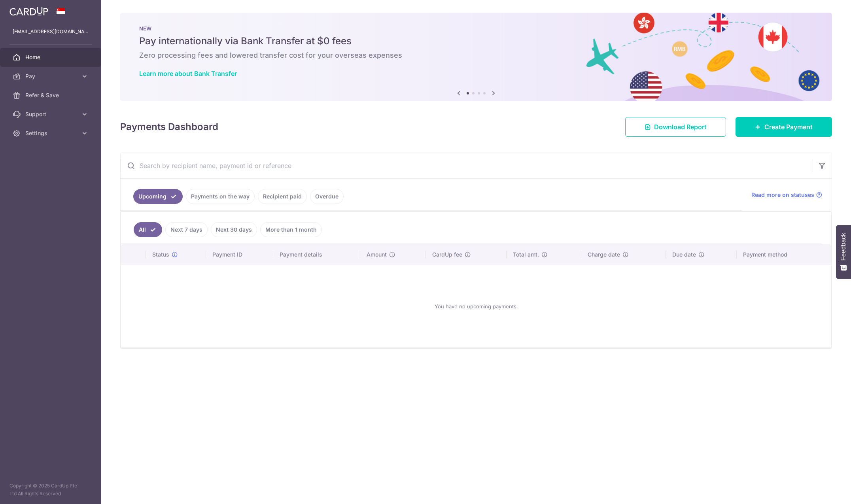  Describe the element at coordinates (234, 230) in the screenshot. I see `a: Next 30 days` at that location.